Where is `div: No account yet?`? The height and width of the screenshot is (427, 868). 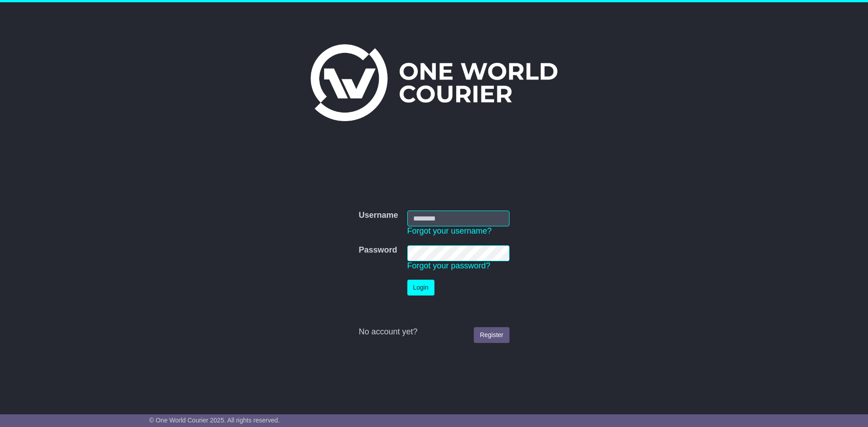 div: No account yet? is located at coordinates (434, 332).